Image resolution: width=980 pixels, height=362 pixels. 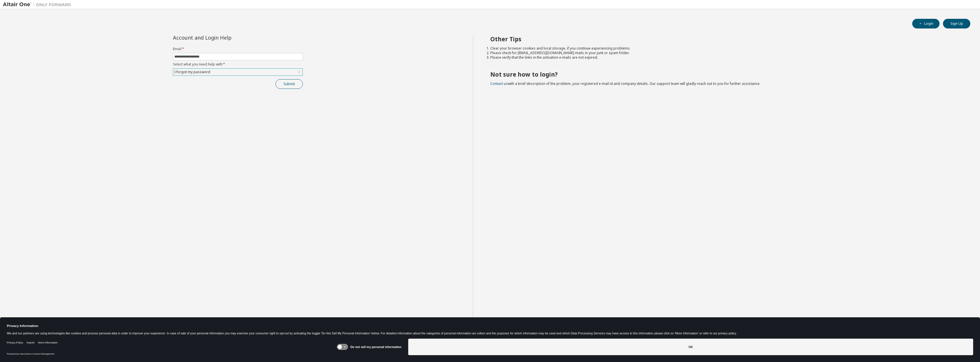 What do you see at coordinates (626, 84) in the screenshot?
I see `span: with a brief description of the problem, your registered e-mail id and company details. Our suppo...` at bounding box center [626, 84].